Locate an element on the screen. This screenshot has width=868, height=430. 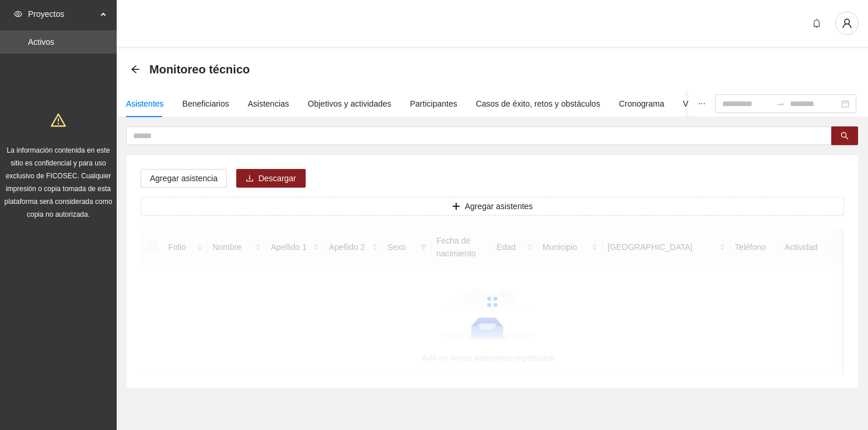
div: Cronograma is located at coordinates (641, 104).